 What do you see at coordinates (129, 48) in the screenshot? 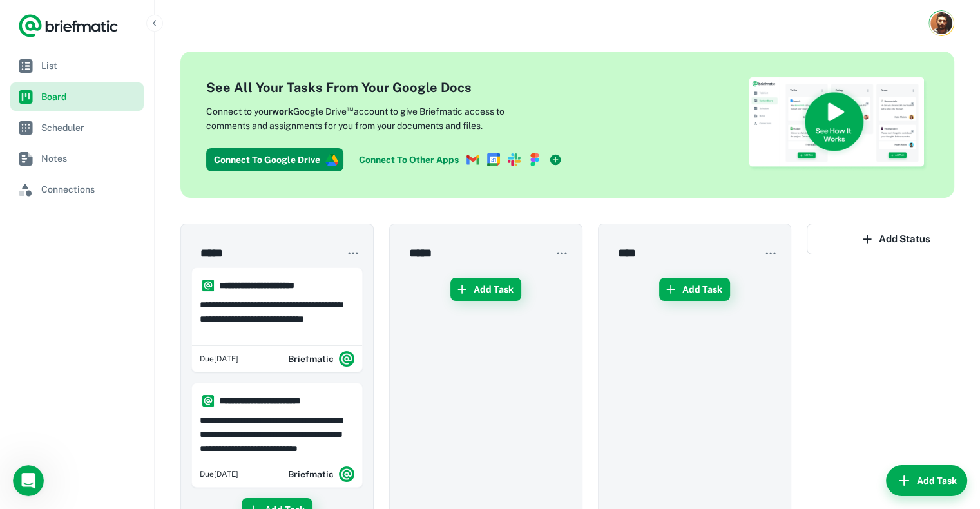
I see `input: Search for help` at bounding box center [129, 48].